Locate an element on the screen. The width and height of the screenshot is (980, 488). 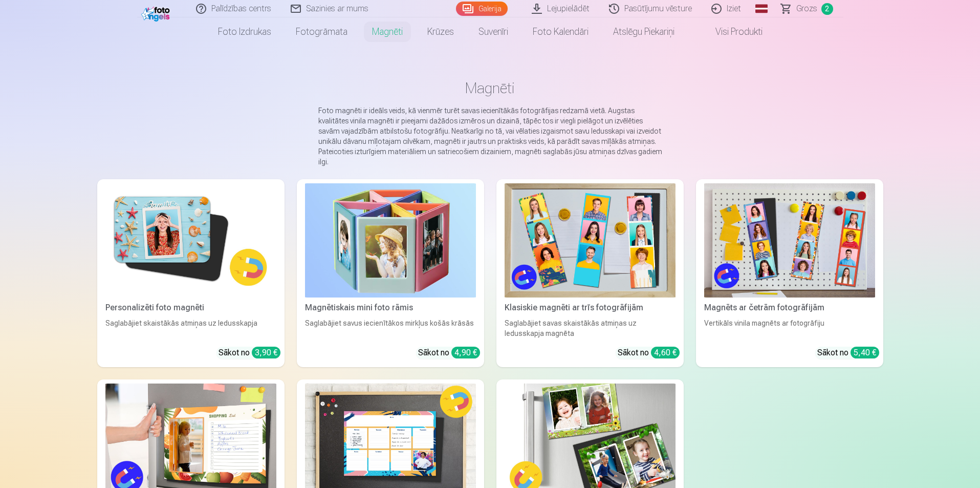
div: Magnēts ar četrām fotogrāfijām is located at coordinates (790, 308).